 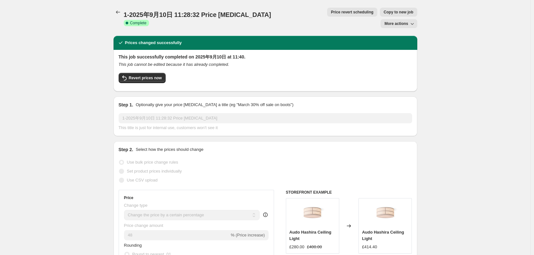 I want to click on h2: Step 2., so click(x=126, y=150).